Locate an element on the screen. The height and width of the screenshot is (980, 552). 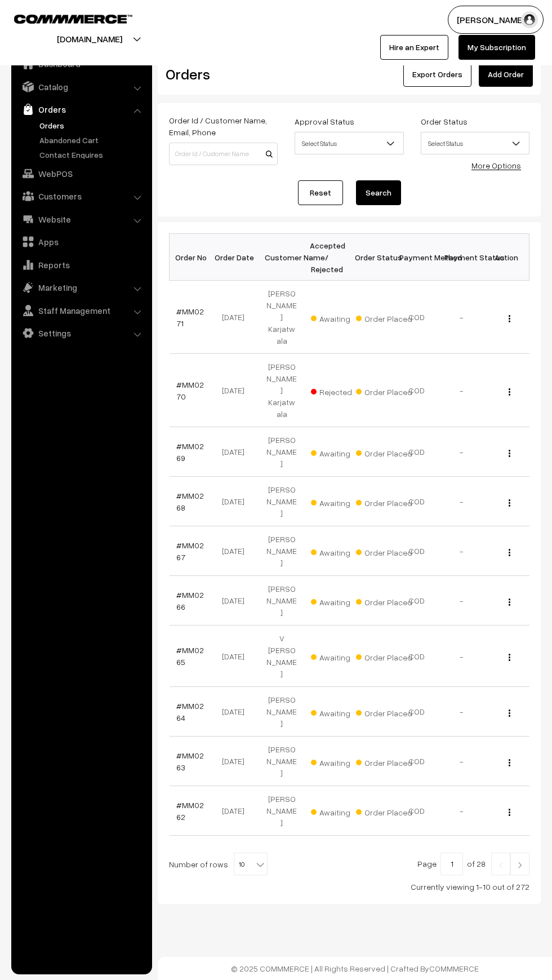
footer: © 2025 COMMMERCE | All Rights Reserved | Crafted By is located at coordinates (355, 968).